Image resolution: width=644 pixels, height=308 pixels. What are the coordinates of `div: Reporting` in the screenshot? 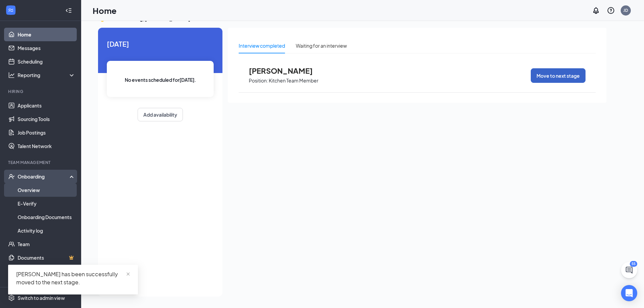 It's located at (47, 75).